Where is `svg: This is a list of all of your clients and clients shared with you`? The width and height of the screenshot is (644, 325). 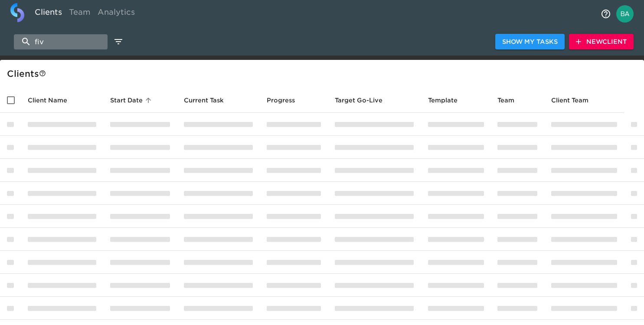 svg: This is a list of all of your clients and clients shared with you is located at coordinates (43, 73).